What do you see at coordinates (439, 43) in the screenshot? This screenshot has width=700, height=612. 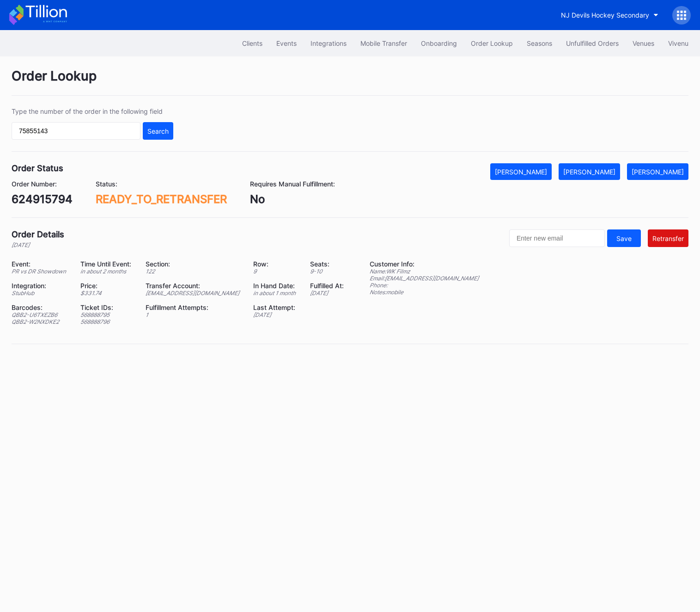 I see `a: Onboarding` at bounding box center [439, 43].